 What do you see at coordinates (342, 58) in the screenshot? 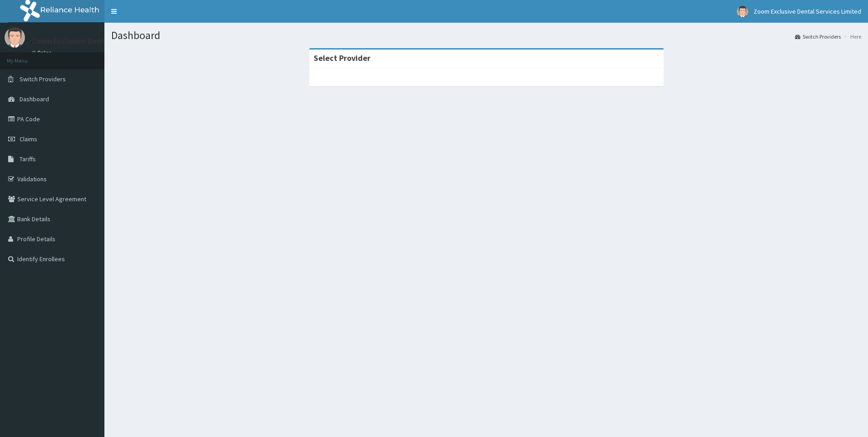
I see `strong: Select Provider` at bounding box center [342, 58].